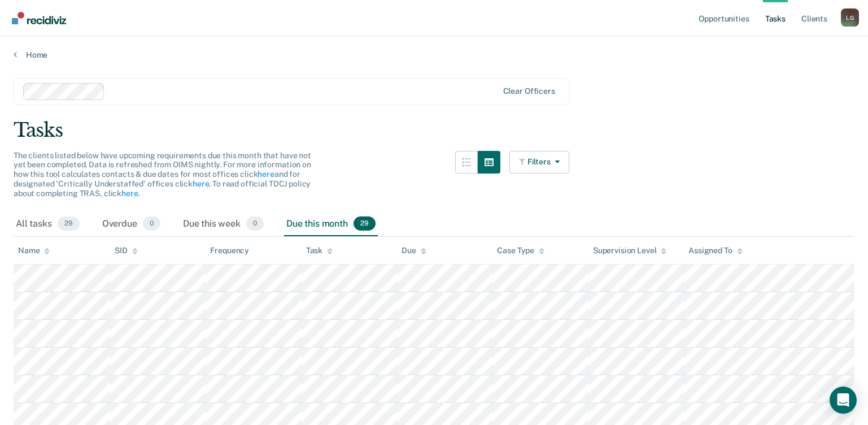  What do you see at coordinates (539, 162) in the screenshot?
I see `button: Filters` at bounding box center [539, 162].